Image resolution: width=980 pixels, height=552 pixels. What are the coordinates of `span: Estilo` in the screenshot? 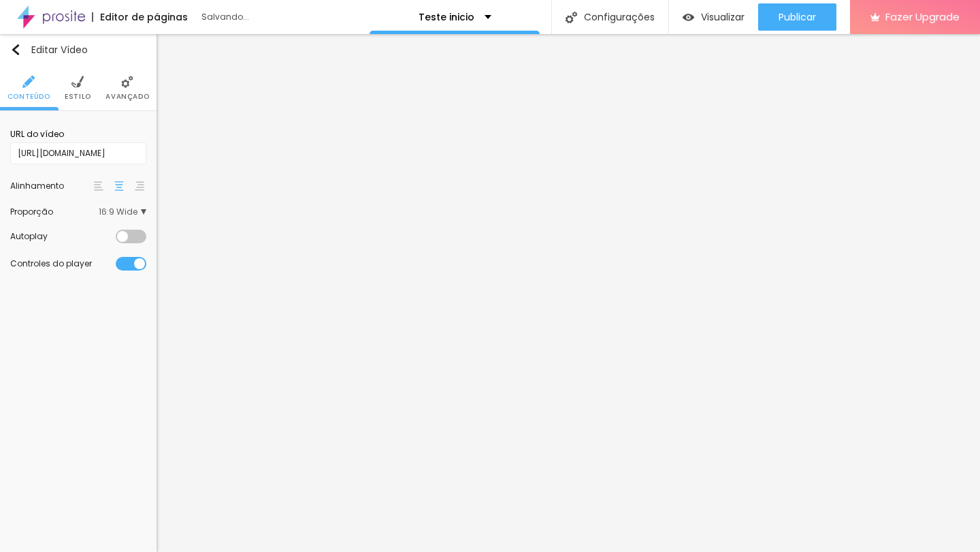 It's located at (78, 97).